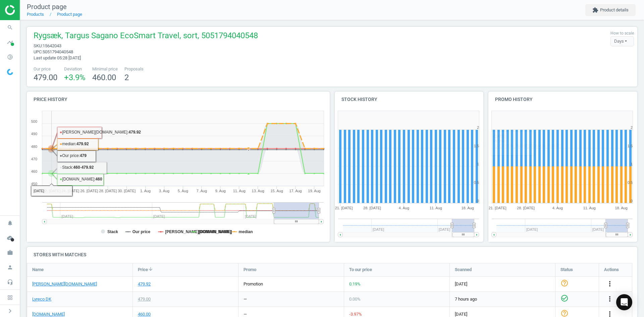 The image size is (644, 317). Describe the element at coordinates (356, 314) in the screenshot. I see `span: -3.97 %` at that location.